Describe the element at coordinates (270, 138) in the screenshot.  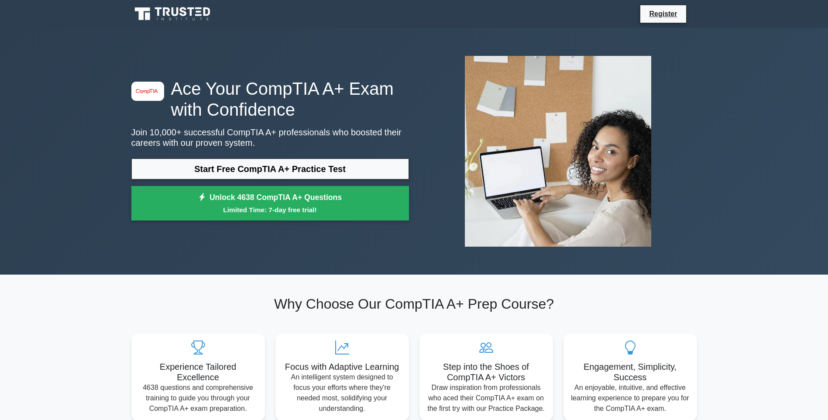
I see `p: Join 10,000+ successful CompTIA A+ professionals who boosted their careers with our proven system.` at that location.